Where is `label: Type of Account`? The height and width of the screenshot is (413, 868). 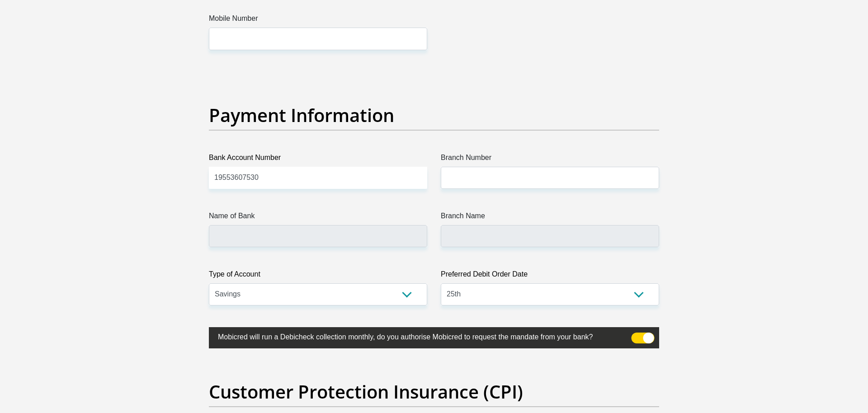
label: Type of Account is located at coordinates (318, 276).